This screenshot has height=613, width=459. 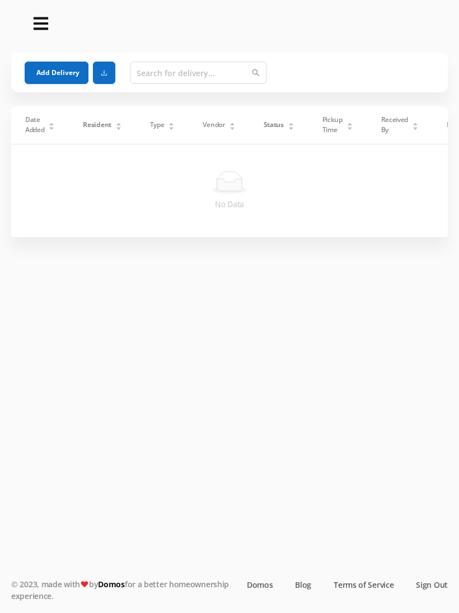 I want to click on button: Add Delivery, so click(x=57, y=73).